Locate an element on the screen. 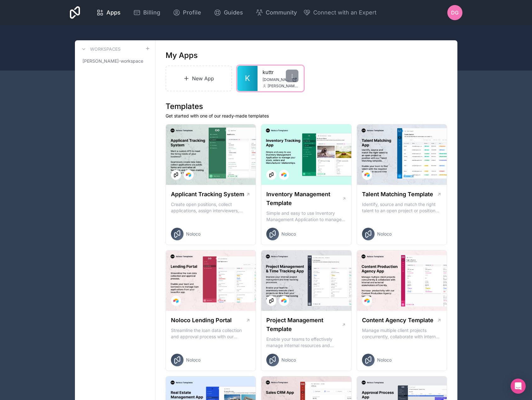 The image size is (532, 400). span: Guides is located at coordinates (233, 13).